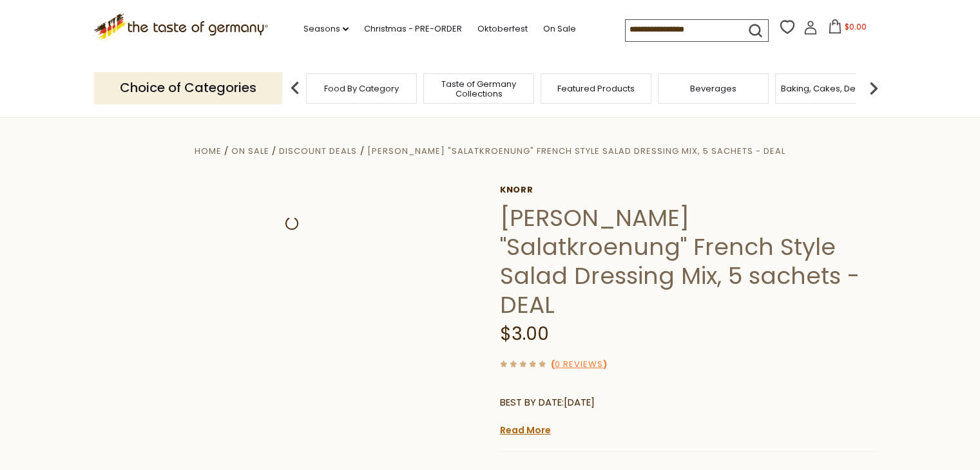 Image resolution: width=980 pixels, height=470 pixels. Describe the element at coordinates (503, 29) in the screenshot. I see `a: Oktoberfest` at that location.